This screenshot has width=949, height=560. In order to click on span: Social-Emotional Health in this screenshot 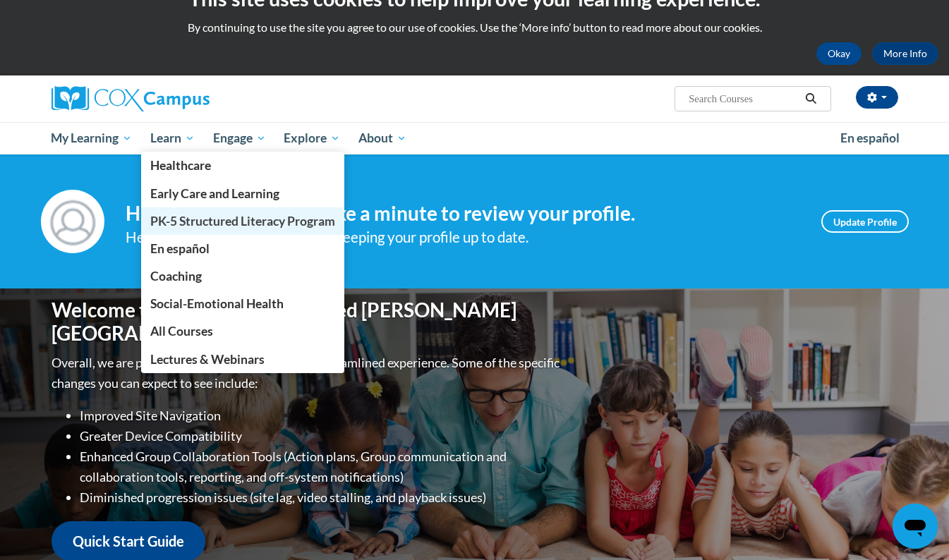, I will do `click(217, 303)`.